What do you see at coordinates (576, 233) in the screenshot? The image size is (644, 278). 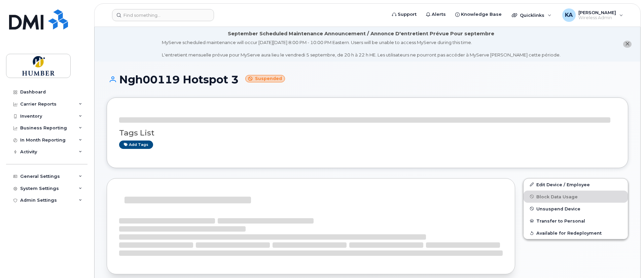 I see `button: Available for Redeployment` at bounding box center [576, 233].